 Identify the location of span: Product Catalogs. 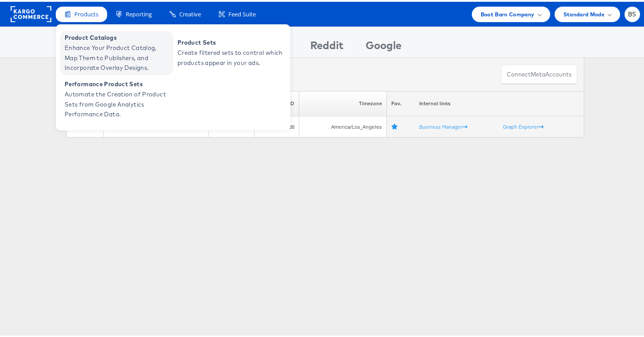
(118, 36).